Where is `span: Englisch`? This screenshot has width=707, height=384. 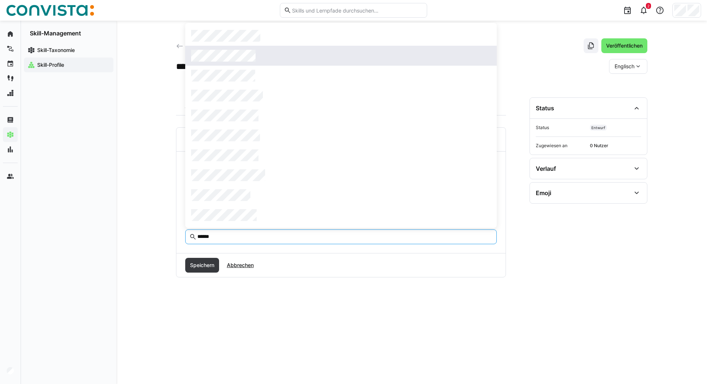 span: Englisch is located at coordinates (625, 66).